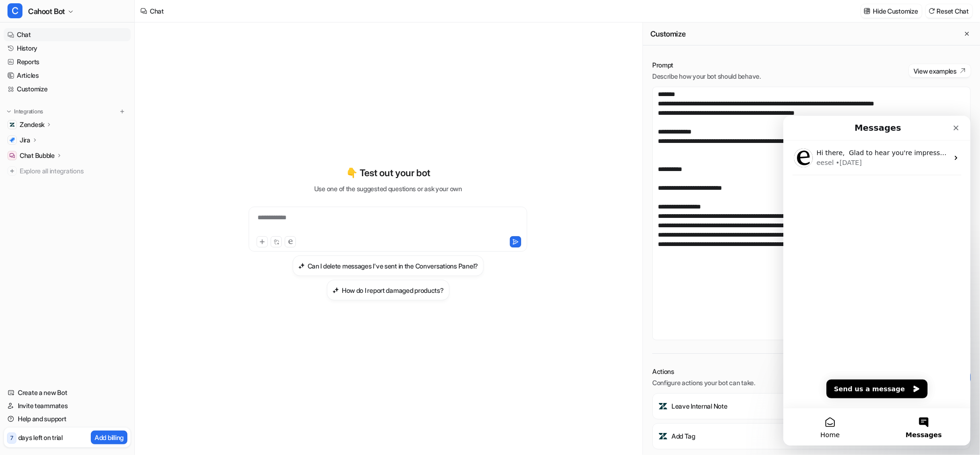  What do you see at coordinates (67, 405) in the screenshot?
I see `a: Invite teammates` at bounding box center [67, 405].